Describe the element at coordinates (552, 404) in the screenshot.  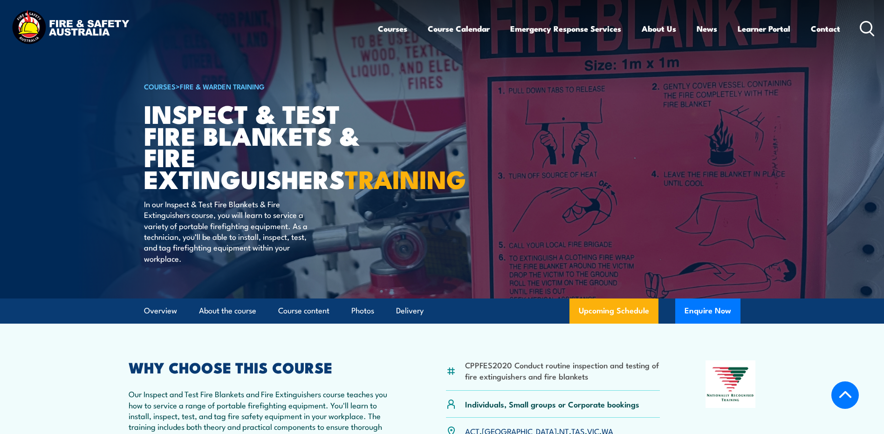
I see `p: Individuals, Small groups or Corporate bookings` at that location.